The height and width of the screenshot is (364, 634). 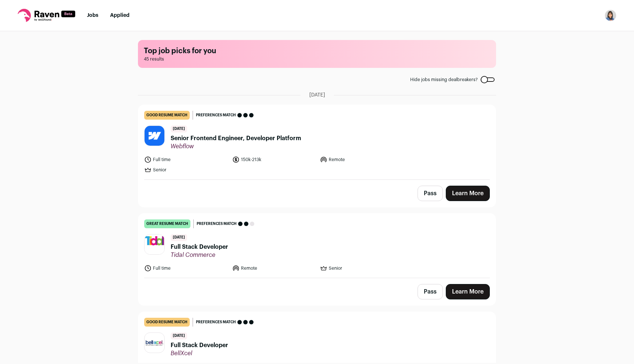 I want to click on span: Senior Frontend Engineer, Developer Platform, so click(x=236, y=138).